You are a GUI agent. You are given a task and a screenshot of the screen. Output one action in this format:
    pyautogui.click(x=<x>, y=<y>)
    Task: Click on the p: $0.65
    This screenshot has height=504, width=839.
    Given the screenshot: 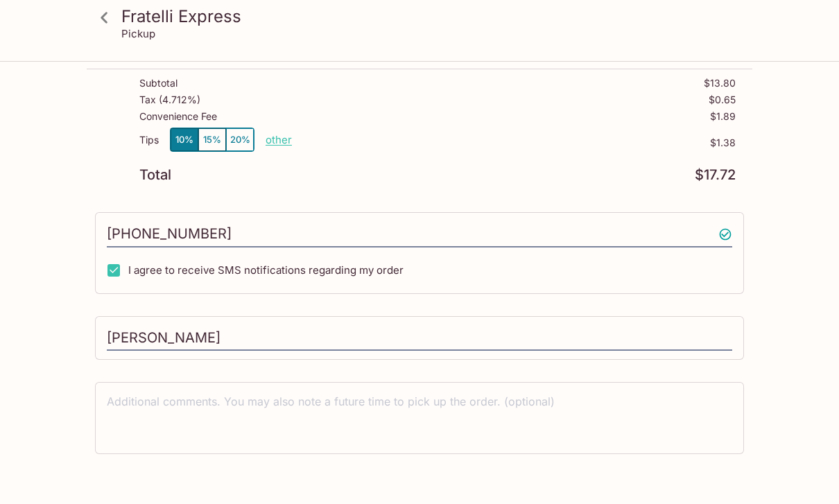 What is the action you would take?
    pyautogui.click(x=721, y=100)
    